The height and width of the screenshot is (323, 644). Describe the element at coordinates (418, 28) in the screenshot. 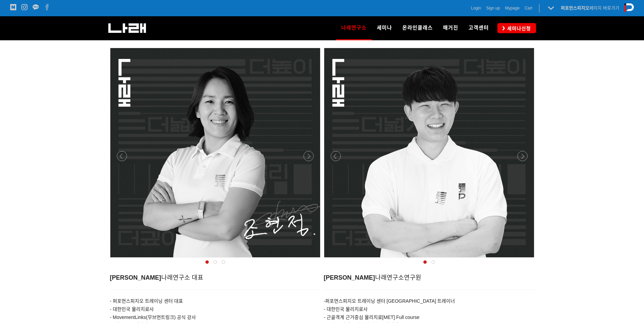

I see `a: 온라인클래스` at that location.